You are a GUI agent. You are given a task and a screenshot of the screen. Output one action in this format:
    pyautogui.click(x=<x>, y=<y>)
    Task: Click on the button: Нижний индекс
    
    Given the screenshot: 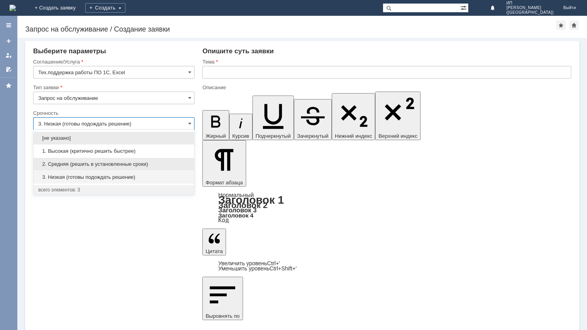 What is the action you would take?
    pyautogui.click(x=354, y=116)
    